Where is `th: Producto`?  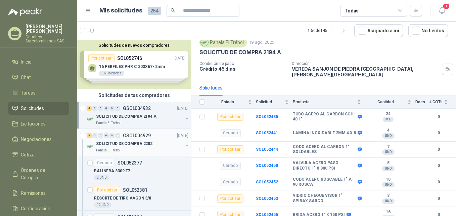
th: Producto is located at coordinates (329, 102).